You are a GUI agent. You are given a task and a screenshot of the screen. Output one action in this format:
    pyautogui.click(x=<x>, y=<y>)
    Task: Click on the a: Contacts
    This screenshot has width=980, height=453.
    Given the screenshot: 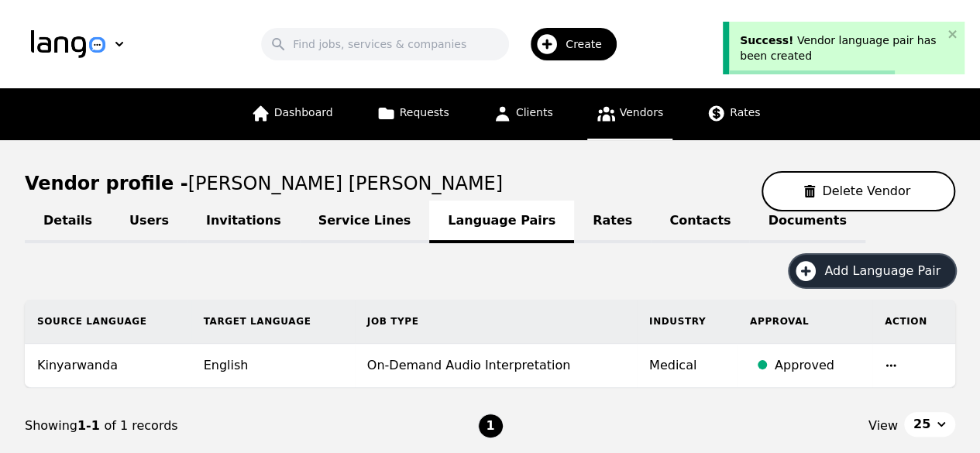 What is the action you would take?
    pyautogui.click(x=699, y=221)
    